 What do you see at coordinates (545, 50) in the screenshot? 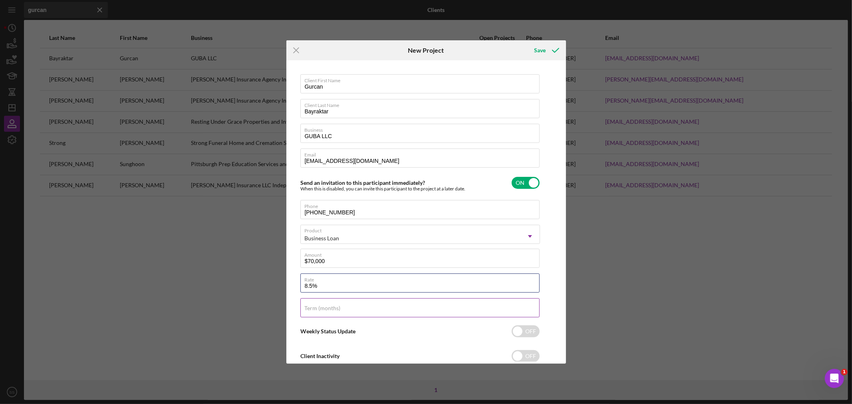
I see `button: Save` at bounding box center [545, 50].